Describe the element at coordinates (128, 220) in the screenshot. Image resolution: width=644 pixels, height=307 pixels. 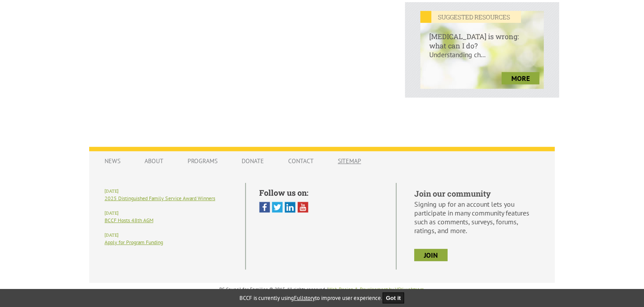
I see `a: BCCF Hosts 48th AGM` at that location.